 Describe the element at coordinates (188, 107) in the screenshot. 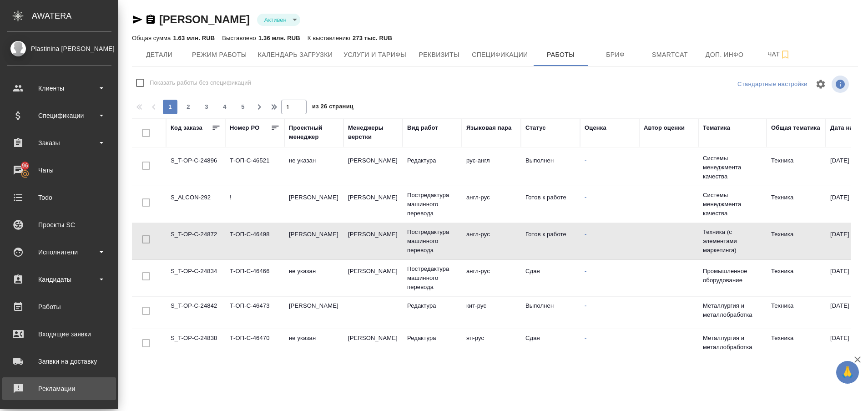

I see `button: 2` at that location.